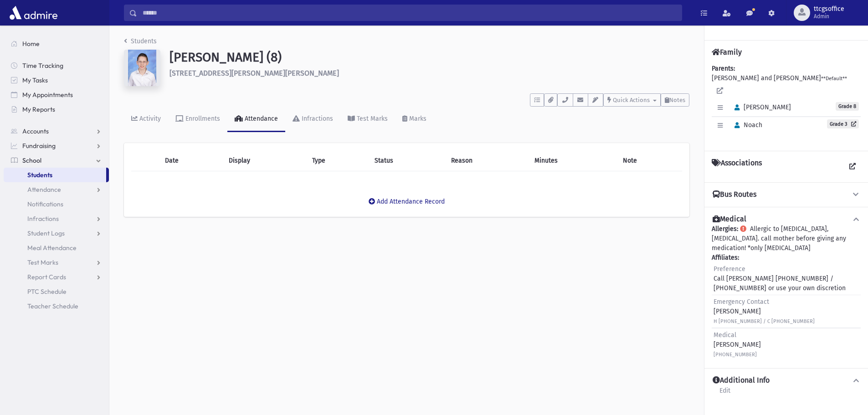 The image size is (868, 415). I want to click on button: Medical, so click(786, 219).